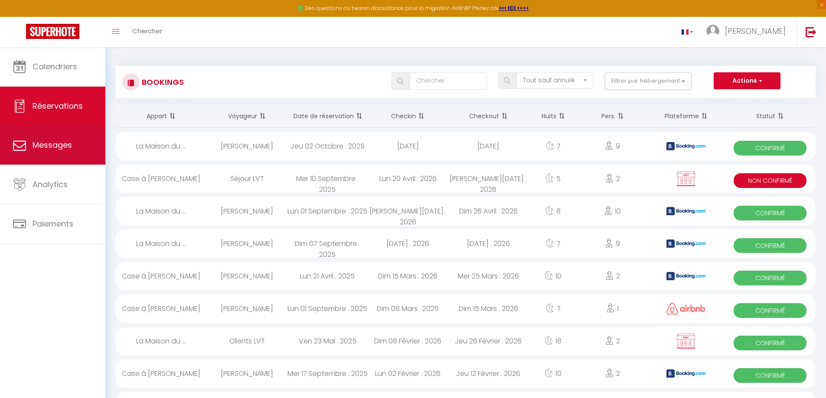 Image resolution: width=826 pixels, height=398 pixels. I want to click on th: Sort by checkout, so click(489, 116).